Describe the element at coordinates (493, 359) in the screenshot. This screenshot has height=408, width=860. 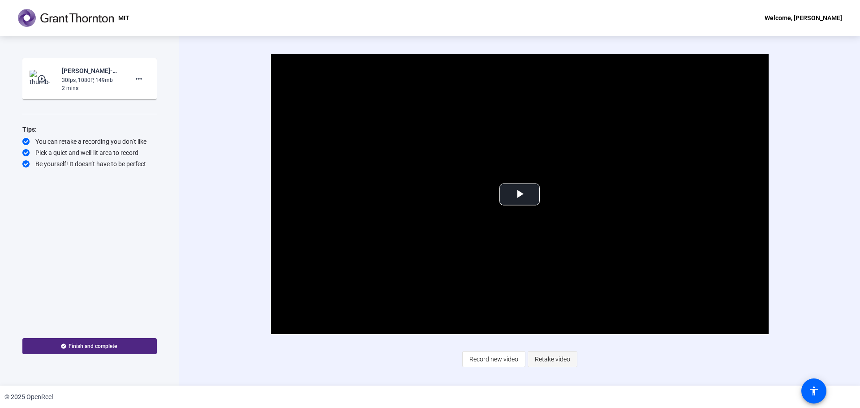
I see `span: Record new video` at that location.